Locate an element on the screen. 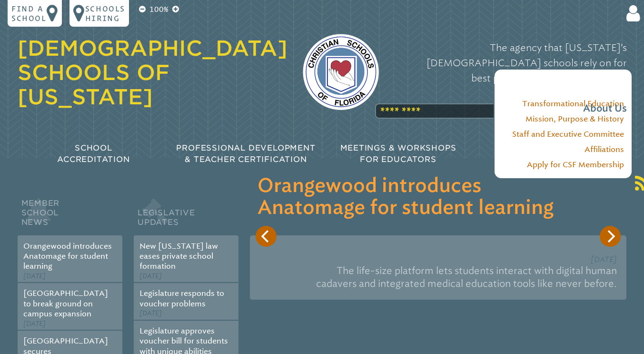  p: Find a school is located at coordinates (29, 14).